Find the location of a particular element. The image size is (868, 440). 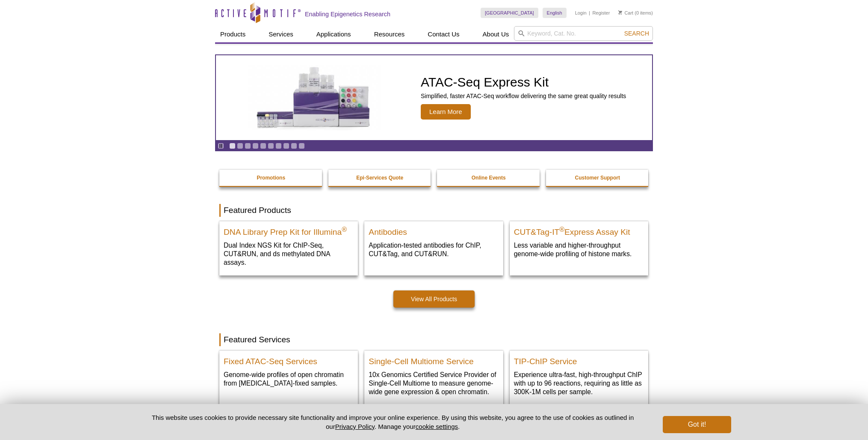

a: Go to slide 7 is located at coordinates (279, 146).